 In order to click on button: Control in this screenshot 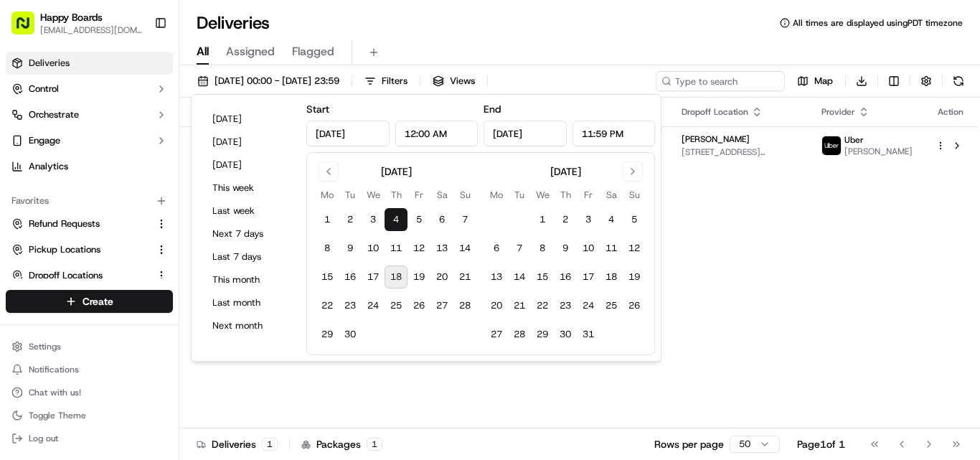, I will do `click(89, 89)`.